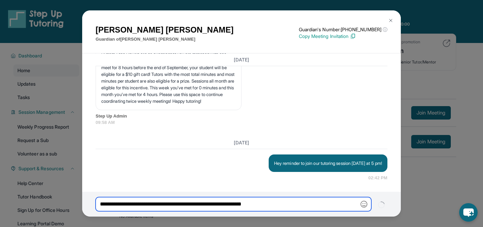  Describe the element at coordinates (377, 178) in the screenshot. I see `span: 02:42 PM` at that location.